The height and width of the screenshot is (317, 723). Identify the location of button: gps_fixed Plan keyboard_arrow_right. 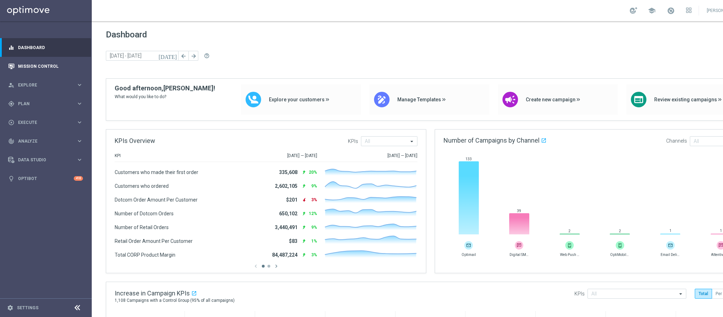
(45, 104).